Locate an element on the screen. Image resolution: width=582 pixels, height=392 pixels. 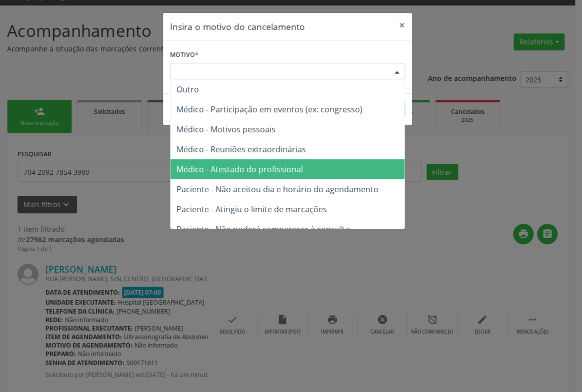
label: Motivo is located at coordinates (184, 55).